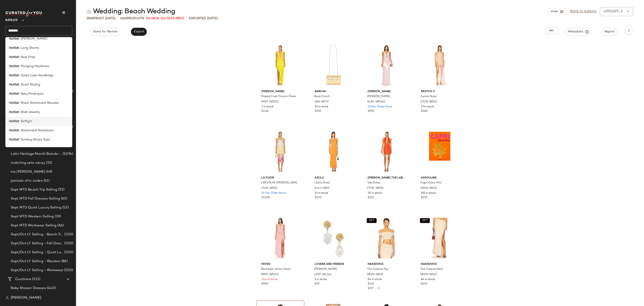  What do you see at coordinates (36, 154) in the screenshot?
I see `span: Latin Heritage Month Brands- DO NOT DELETE` at bounding box center [36, 154].